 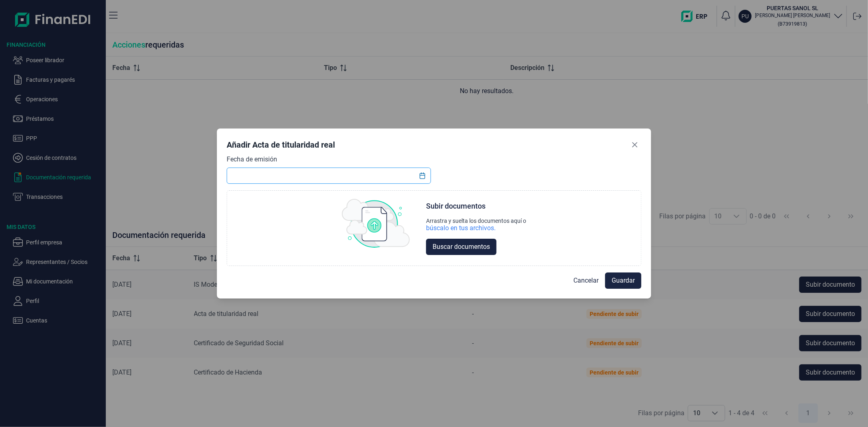 I want to click on div: Subir documentos, so click(x=456, y=206).